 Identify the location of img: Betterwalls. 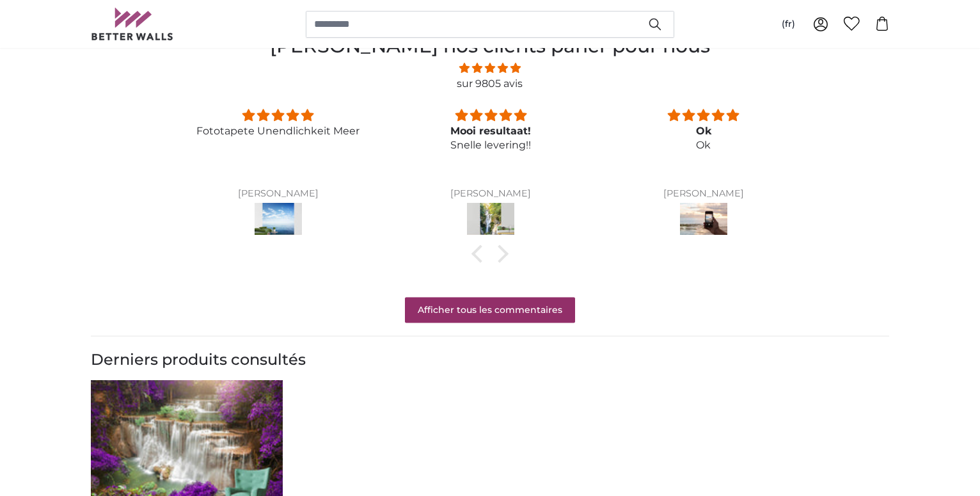
(133, 24).